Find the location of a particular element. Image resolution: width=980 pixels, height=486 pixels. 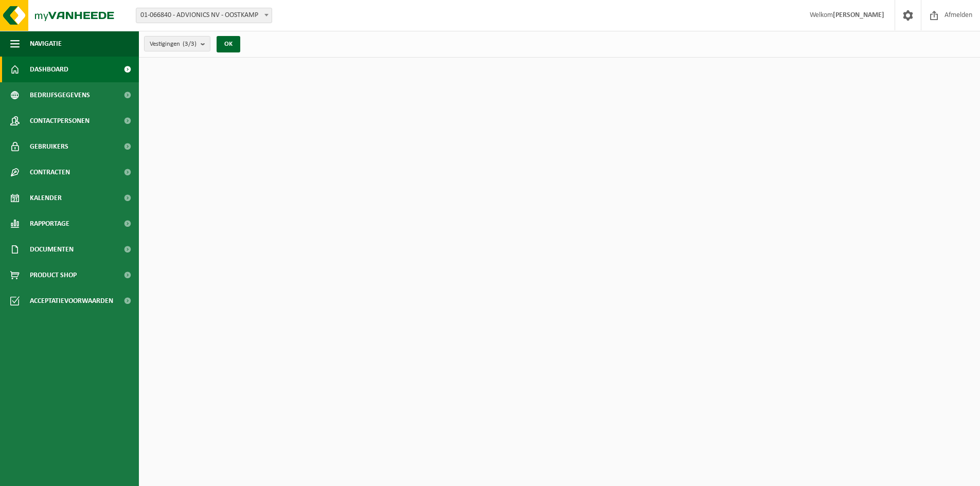

span: Documenten is located at coordinates (51, 250).